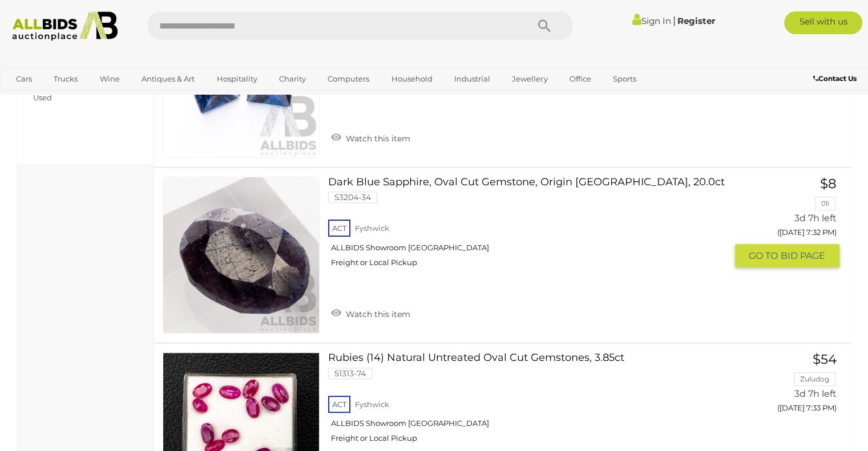 The image size is (868, 451). Describe the element at coordinates (292, 79) in the screenshot. I see `a: Charity` at that location.